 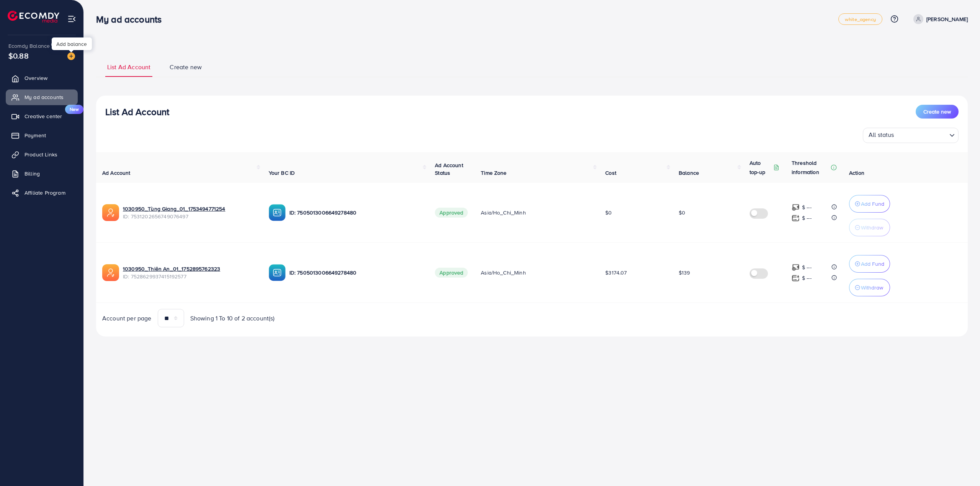 I want to click on a: My ad accounts, so click(x=42, y=97).